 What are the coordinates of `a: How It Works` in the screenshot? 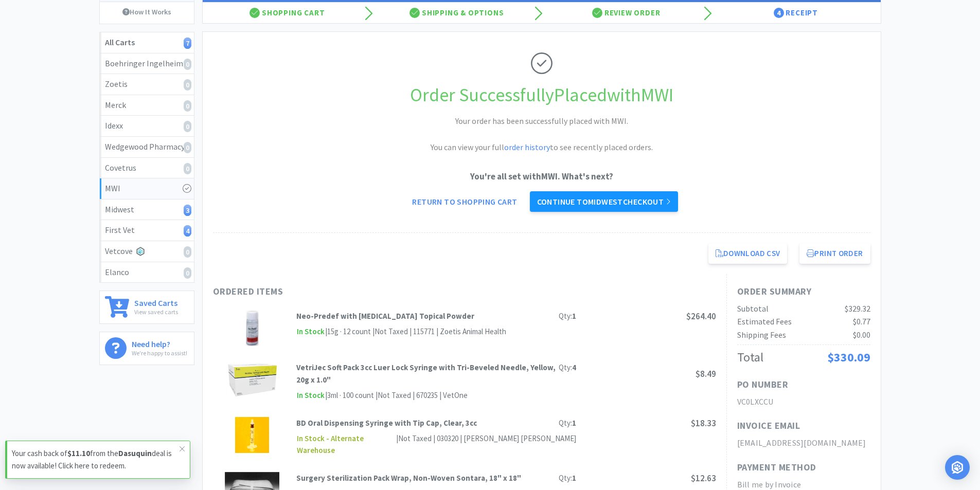 It's located at (147, 12).